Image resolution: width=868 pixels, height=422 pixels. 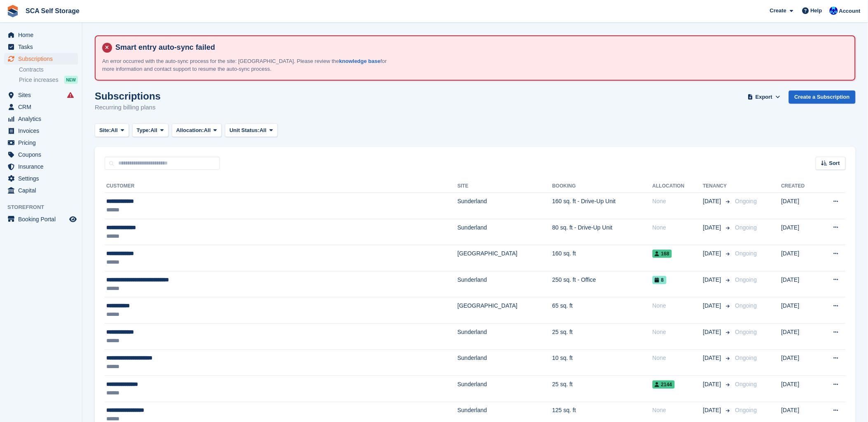 What do you see at coordinates (127, 107) in the screenshot?
I see `p: Recurring billing plans` at bounding box center [127, 107].